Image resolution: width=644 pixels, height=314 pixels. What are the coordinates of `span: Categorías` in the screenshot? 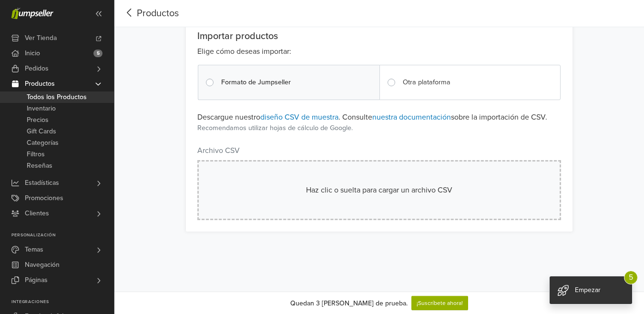 It's located at (42, 143).